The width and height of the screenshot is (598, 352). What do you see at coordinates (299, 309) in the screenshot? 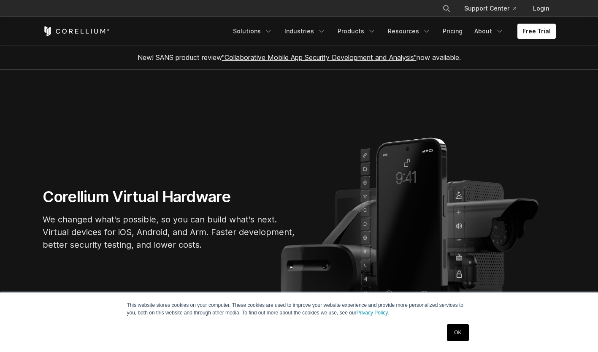
I see `p: This website stores cookies on your computer. These cookies are used to improve your website expe...` at bounding box center [299, 309].